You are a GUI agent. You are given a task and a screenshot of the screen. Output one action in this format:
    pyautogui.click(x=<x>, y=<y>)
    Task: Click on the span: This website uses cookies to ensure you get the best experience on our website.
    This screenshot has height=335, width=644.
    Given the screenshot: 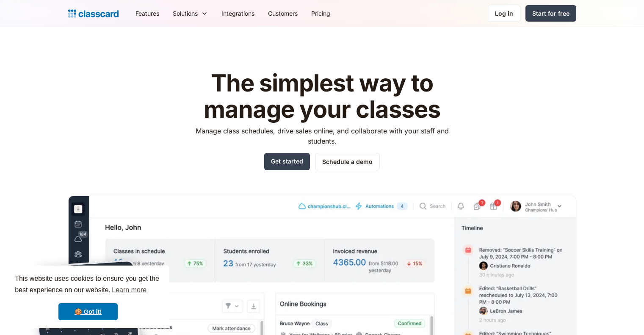 What is the action you would take?
    pyautogui.click(x=88, y=285)
    